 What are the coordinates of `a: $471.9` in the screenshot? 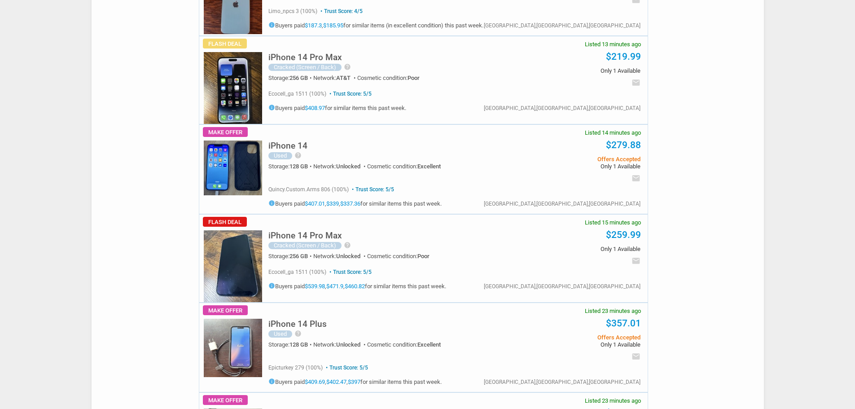 It's located at (335, 286).